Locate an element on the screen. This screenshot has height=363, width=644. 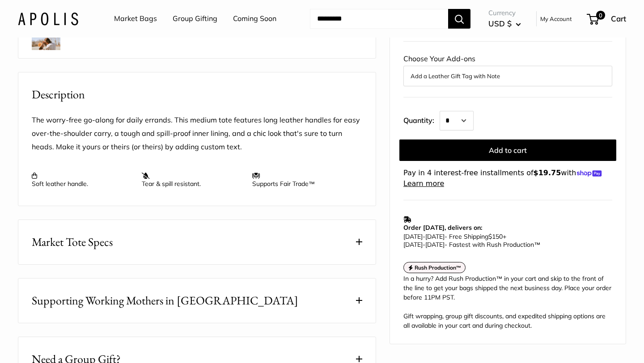
a: Group Gifting is located at coordinates (195, 19).